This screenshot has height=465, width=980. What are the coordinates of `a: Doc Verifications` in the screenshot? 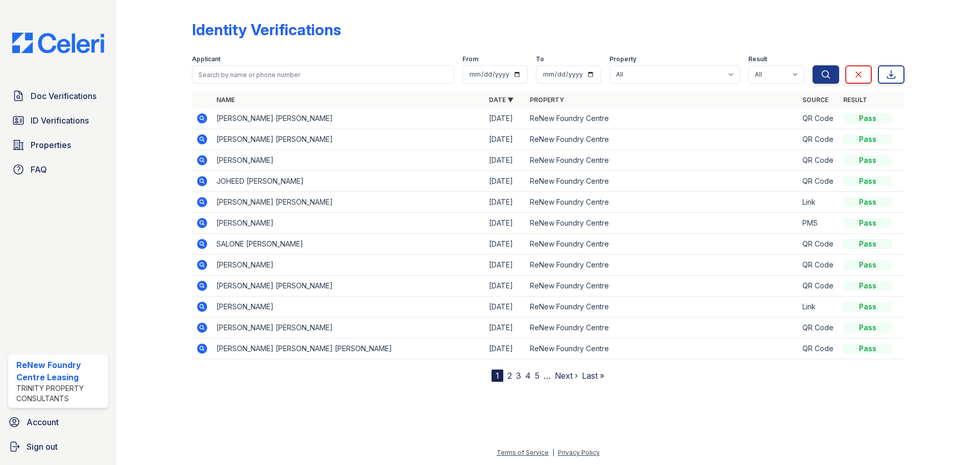 It's located at (58, 96).